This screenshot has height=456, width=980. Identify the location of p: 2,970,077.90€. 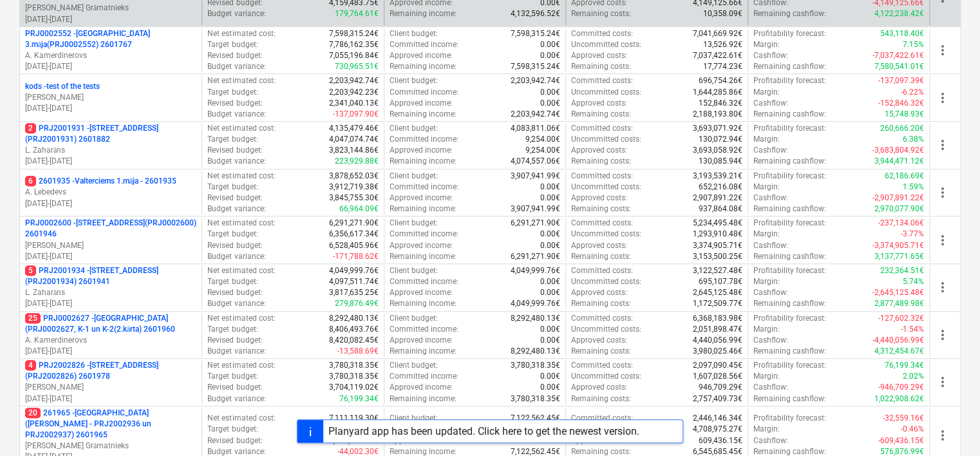
(899, 208).